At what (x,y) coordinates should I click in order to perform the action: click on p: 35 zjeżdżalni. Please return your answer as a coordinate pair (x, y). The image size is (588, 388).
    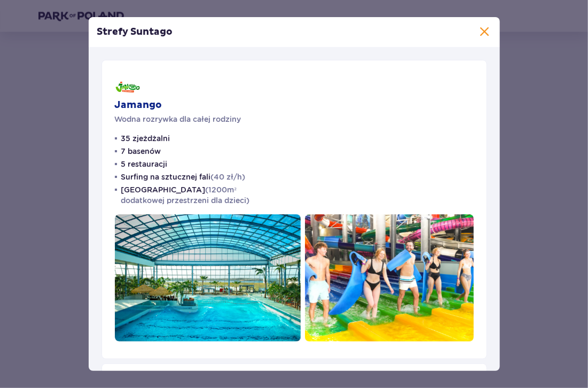
    Looking at the image, I should click on (146, 139).